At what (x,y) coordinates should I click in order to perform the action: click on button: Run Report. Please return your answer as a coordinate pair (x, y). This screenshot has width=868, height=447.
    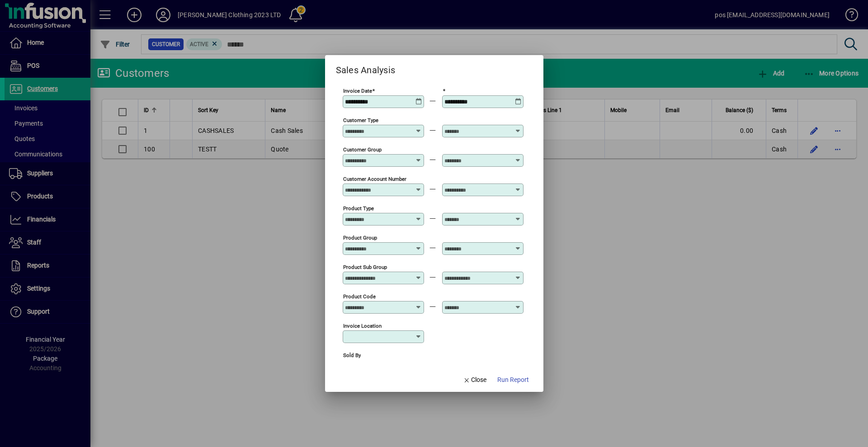
    Looking at the image, I should click on (513, 381).